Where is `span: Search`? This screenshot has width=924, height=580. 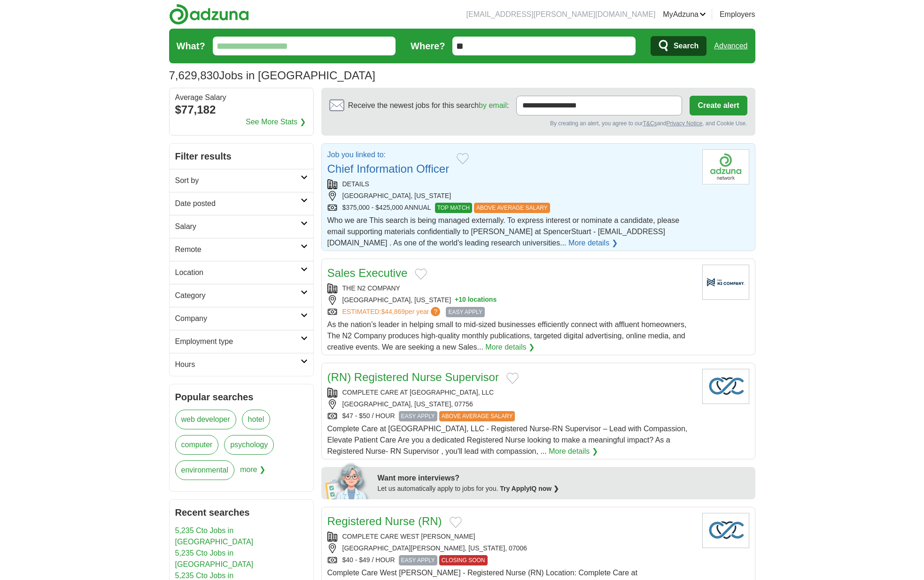 span: Search is located at coordinates (685, 46).